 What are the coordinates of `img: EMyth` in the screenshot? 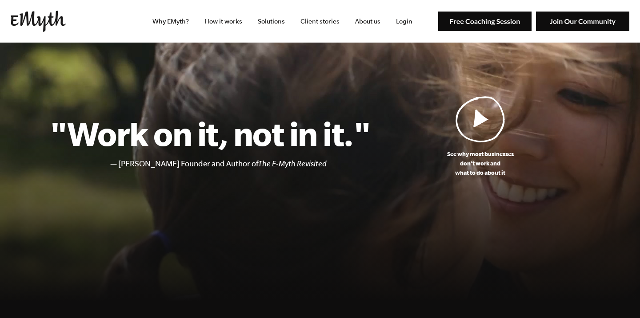 It's located at (38, 21).